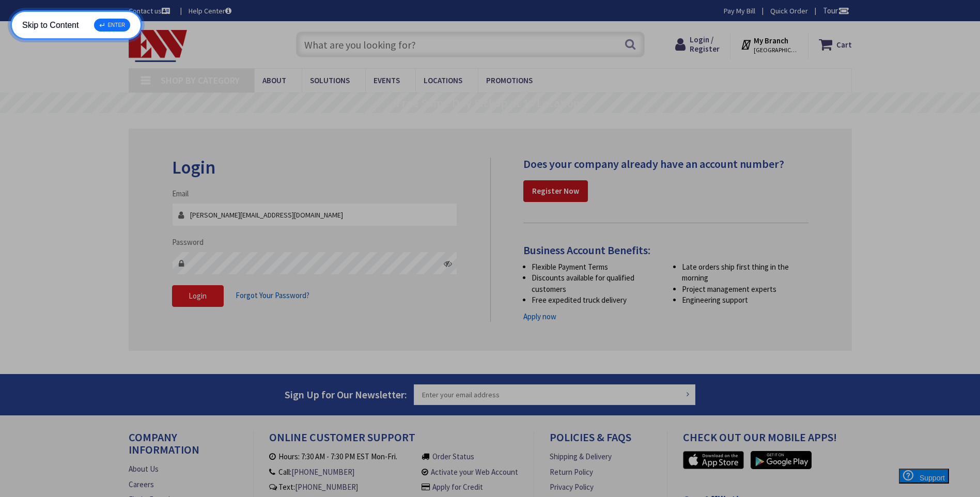  I want to click on li: Free expedited truck delivery, so click(594, 300).